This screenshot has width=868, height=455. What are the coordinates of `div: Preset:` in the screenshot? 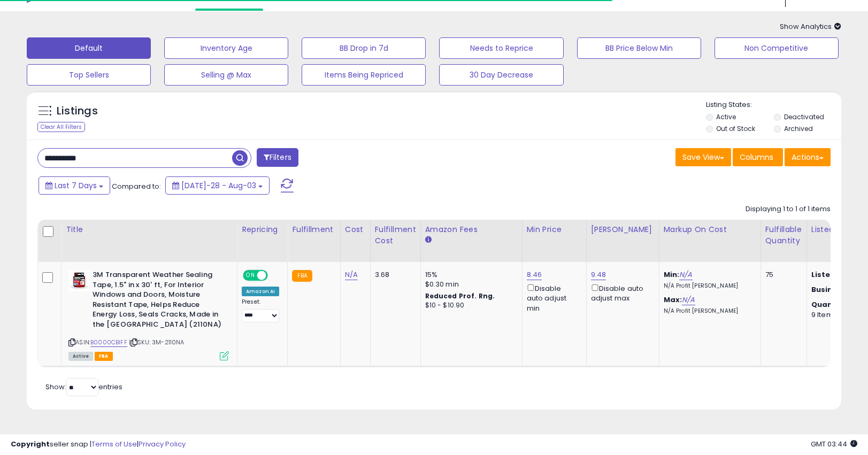 It's located at (261, 310).